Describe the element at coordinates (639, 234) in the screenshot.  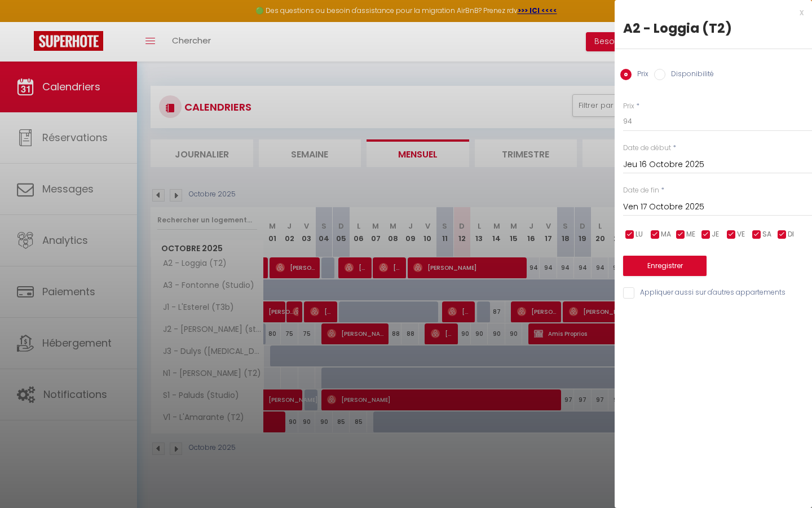
I see `span: LU` at that location.